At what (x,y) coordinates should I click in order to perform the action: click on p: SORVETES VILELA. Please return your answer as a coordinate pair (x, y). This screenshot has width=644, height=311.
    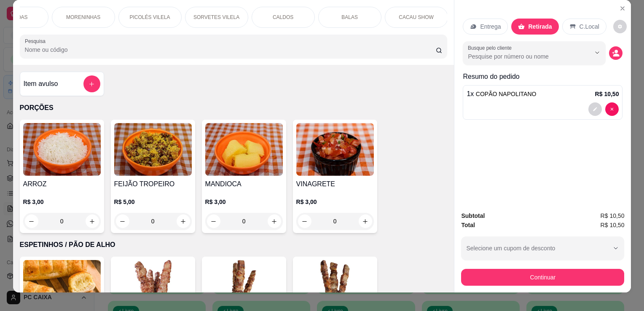
    Looking at the image, I should click on (216, 17).